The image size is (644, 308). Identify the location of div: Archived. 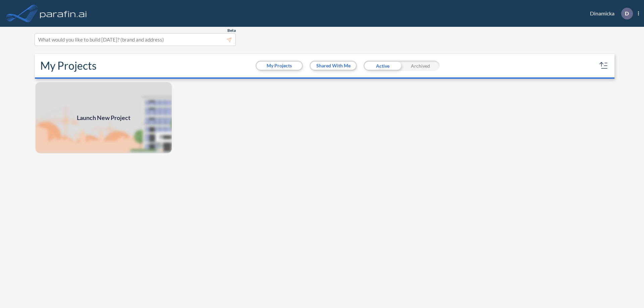
(420, 65).